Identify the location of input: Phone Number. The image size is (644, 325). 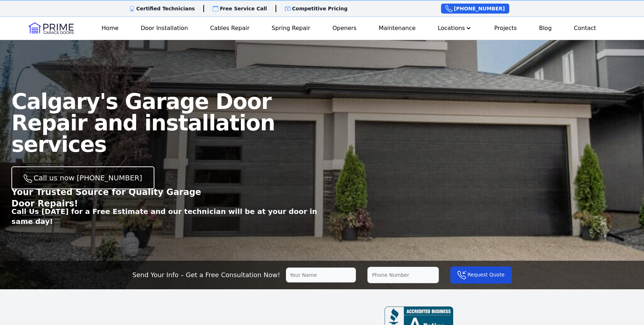
(403, 275).